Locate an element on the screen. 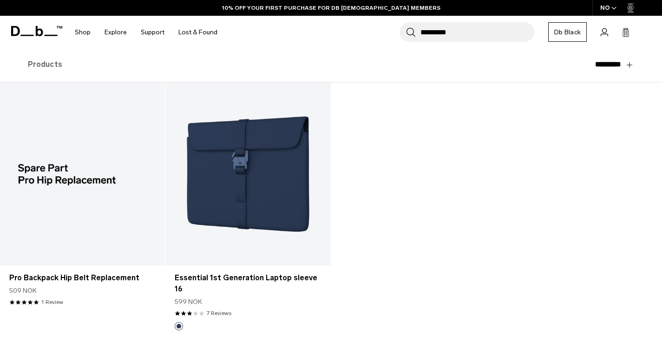 Image resolution: width=662 pixels, height=361 pixels. span: 509 NOK is located at coordinates (23, 291).